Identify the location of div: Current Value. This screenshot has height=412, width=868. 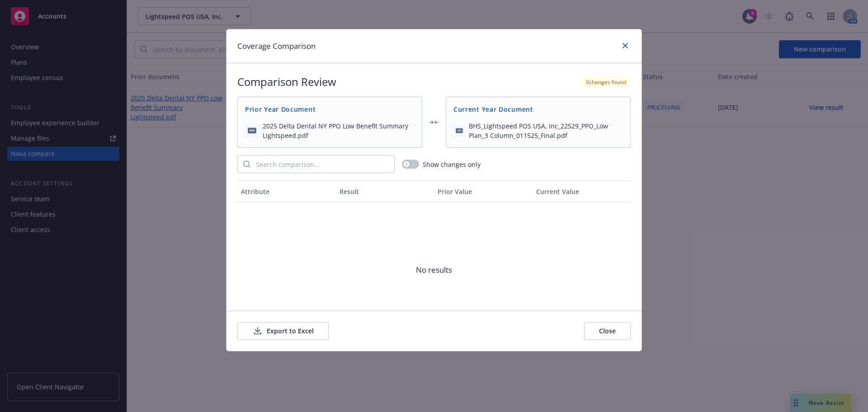
(582, 191).